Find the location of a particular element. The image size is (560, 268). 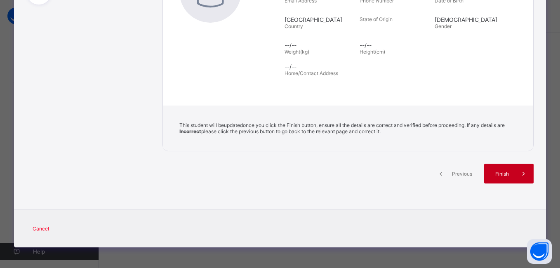

span: Previous is located at coordinates (462, 174).